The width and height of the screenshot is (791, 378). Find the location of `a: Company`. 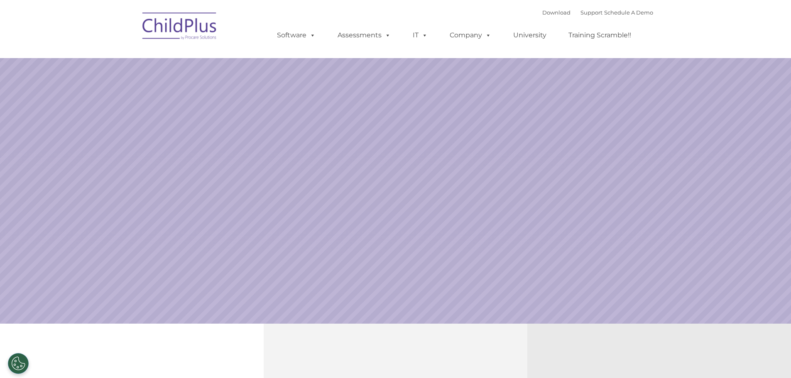

a: Company is located at coordinates (471, 35).